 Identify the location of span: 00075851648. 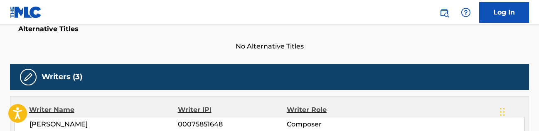
(232, 125).